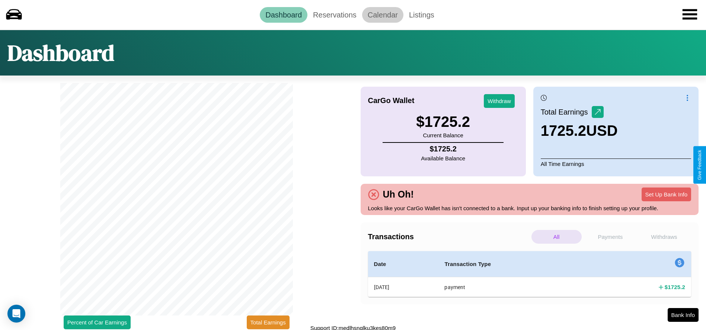 The width and height of the screenshot is (706, 330). Describe the element at coordinates (97, 322) in the screenshot. I see `button: Percent of Car Earnings` at that location.